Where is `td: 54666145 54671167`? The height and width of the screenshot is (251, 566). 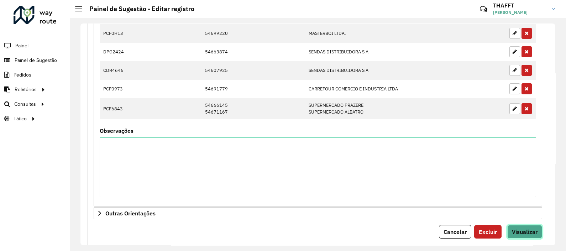
td: 54666145 54671167 is located at coordinates (253, 109).